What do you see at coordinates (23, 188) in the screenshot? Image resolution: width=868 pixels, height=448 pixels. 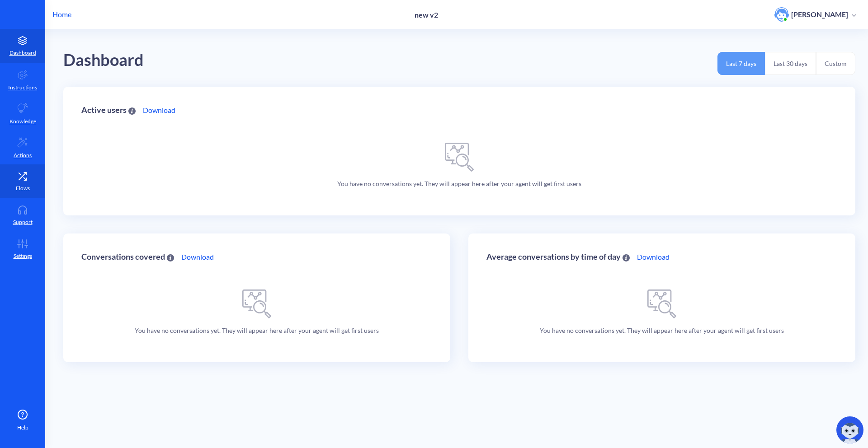 I see `p: Flows` at bounding box center [23, 188].